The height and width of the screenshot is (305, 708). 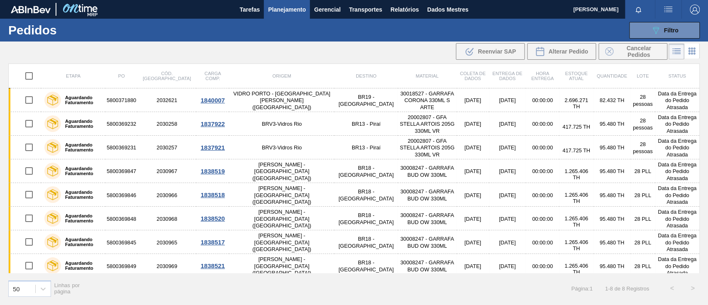 I want to click on font: Tarefas, so click(x=250, y=10).